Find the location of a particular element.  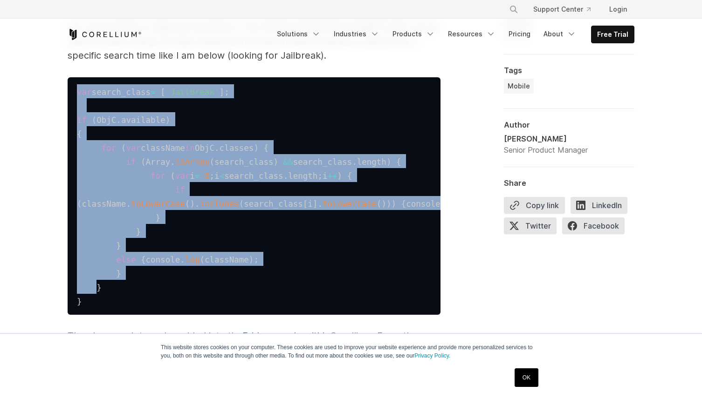

a: Corellium is located at coordinates (351, 336).